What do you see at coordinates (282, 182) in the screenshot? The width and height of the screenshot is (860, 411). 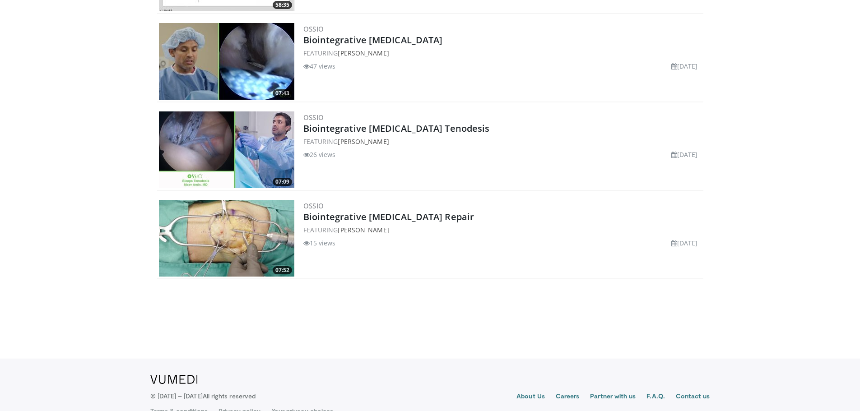 I see `span: 07:09` at bounding box center [282, 182].